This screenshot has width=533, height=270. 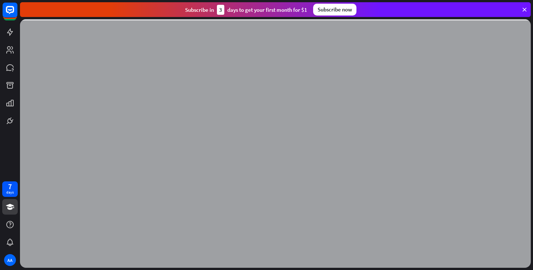 I want to click on div: 7, so click(x=10, y=187).